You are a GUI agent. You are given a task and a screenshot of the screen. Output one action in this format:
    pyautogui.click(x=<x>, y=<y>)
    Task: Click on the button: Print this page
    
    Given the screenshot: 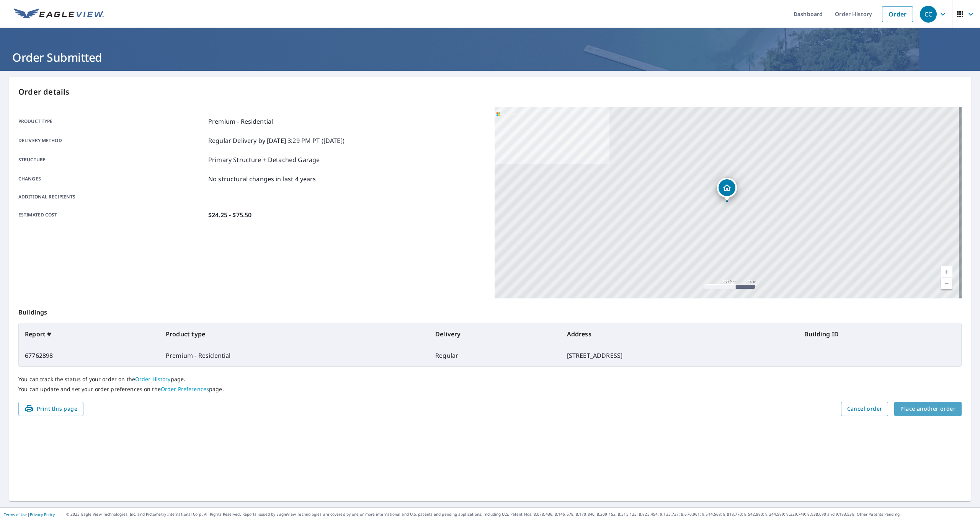 What is the action you would take?
    pyautogui.click(x=51, y=409)
    